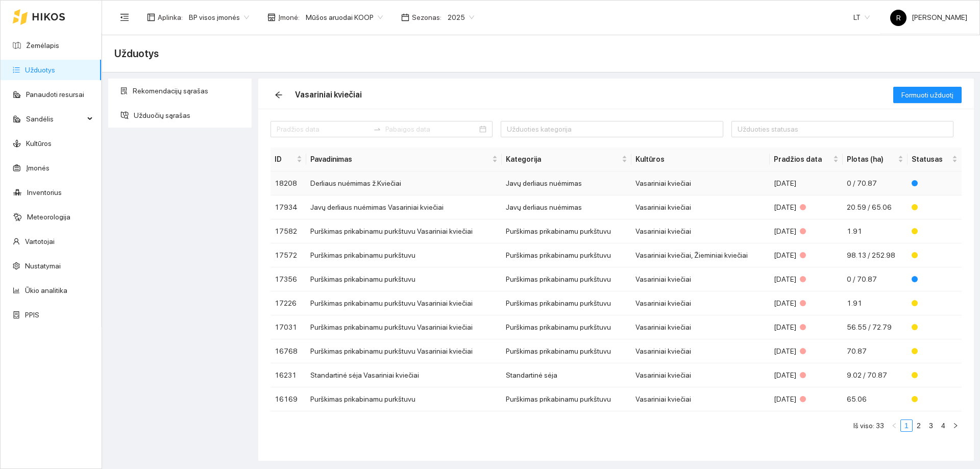  Describe the element at coordinates (39, 144) in the screenshot. I see `a: Kultūros` at that location.